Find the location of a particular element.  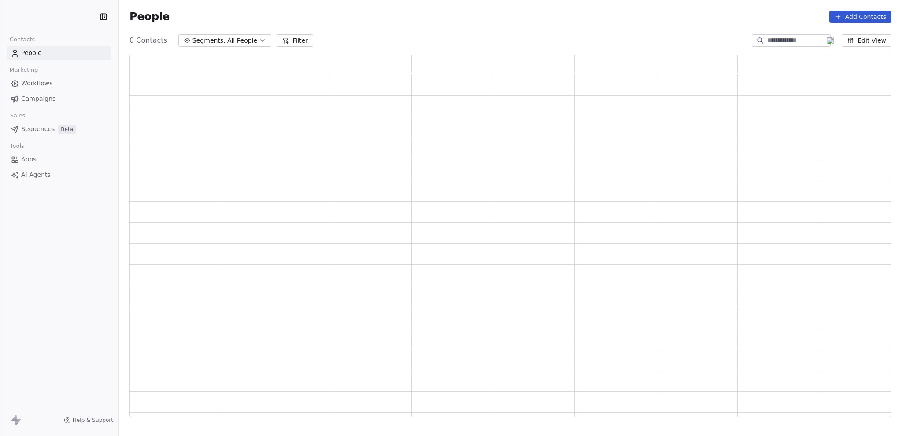

span: 0 Contacts is located at coordinates (148, 41).